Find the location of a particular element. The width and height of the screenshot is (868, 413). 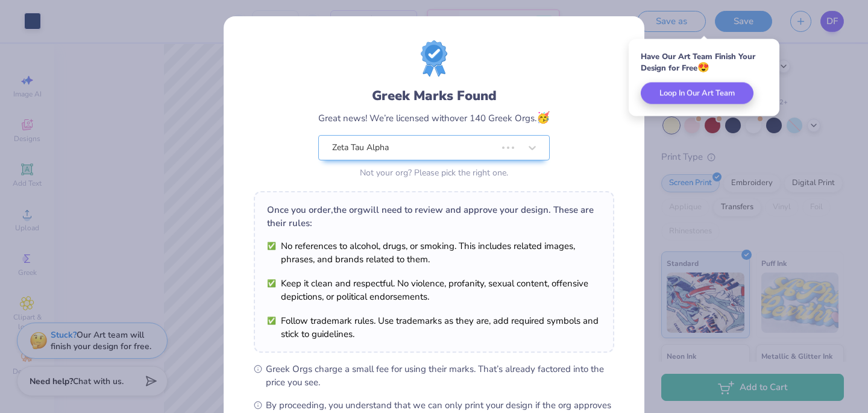

img: license-marks-badge.png is located at coordinates (434, 59).